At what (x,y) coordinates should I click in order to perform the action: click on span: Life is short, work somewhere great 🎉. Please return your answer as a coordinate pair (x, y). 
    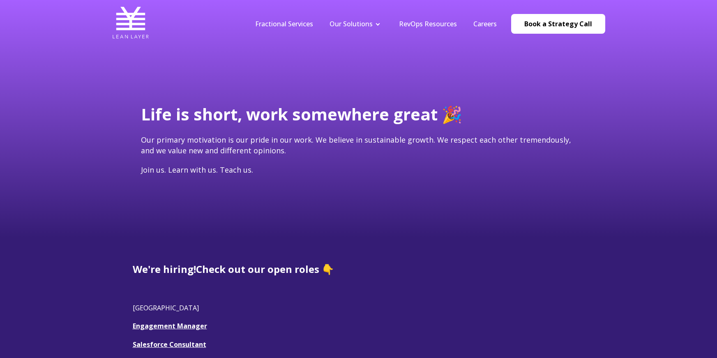
    Looking at the image, I should click on (302, 114).